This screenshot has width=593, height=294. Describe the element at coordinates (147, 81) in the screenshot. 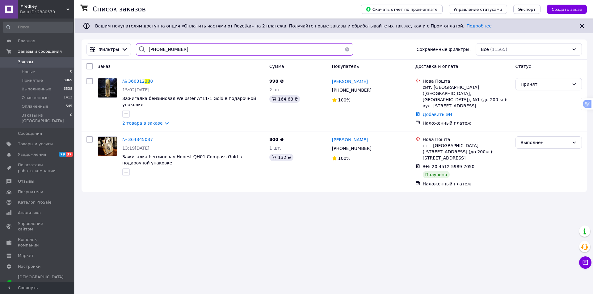

I see `span: 38` at that location.